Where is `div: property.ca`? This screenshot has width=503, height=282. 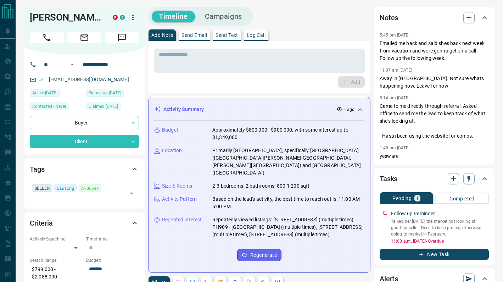
div: property.ca is located at coordinates (115, 17).